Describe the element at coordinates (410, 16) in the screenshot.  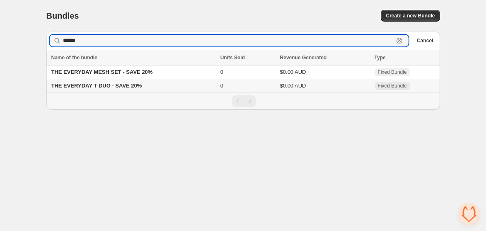
I see `button: Create a new Bundle` at that location.